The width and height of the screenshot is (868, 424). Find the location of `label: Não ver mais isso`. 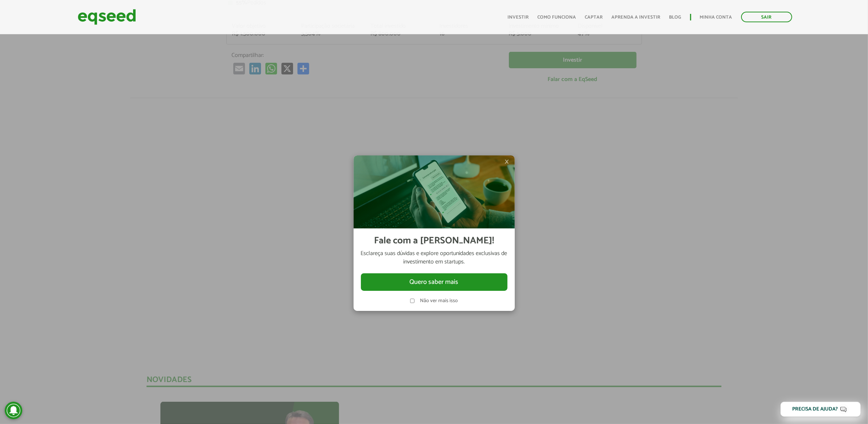

label: Não ver mais isso is located at coordinates (439, 301).